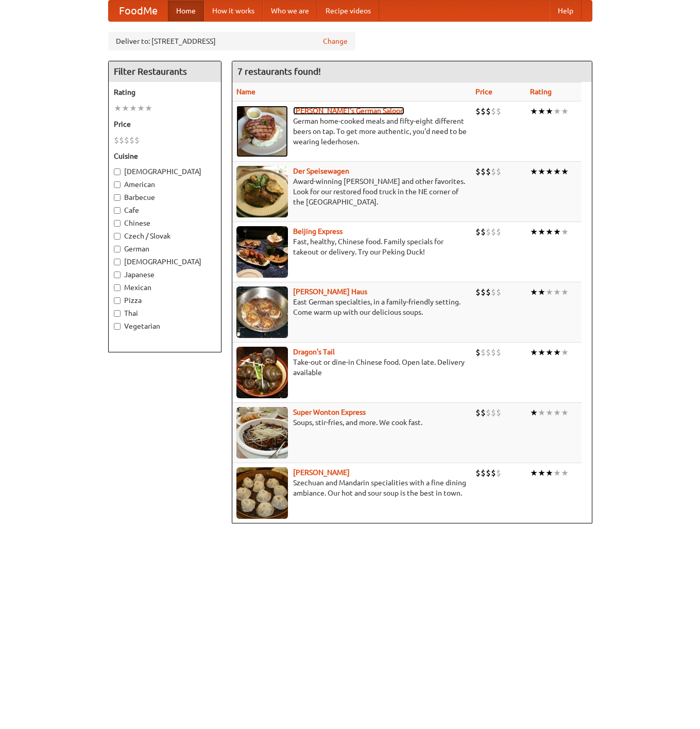 Image resolution: width=700 pixels, height=729 pixels. I want to click on a: Price, so click(484, 92).